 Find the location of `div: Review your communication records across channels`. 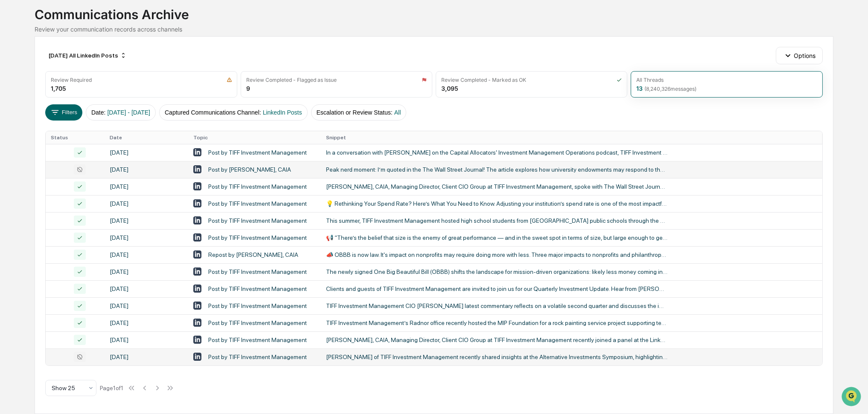

div: Review your communication records across channels is located at coordinates (433, 29).